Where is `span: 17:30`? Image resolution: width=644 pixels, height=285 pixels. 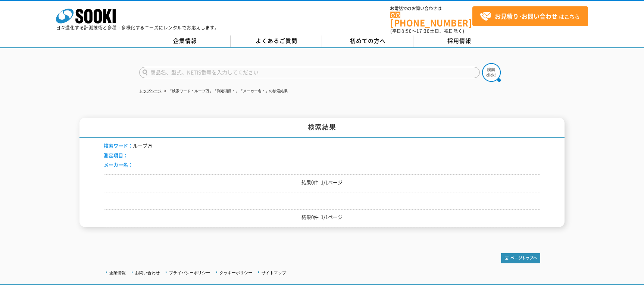
span: 17:30 is located at coordinates (423, 31).